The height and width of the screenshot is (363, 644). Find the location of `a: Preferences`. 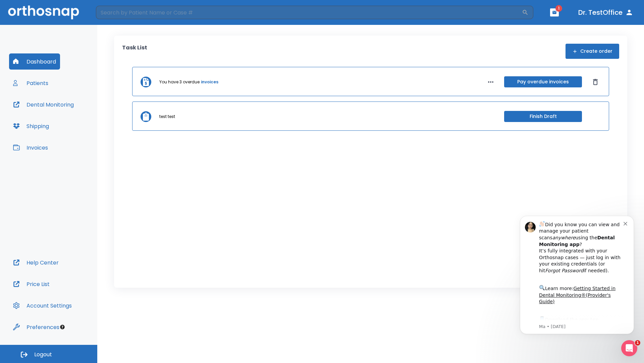

a: Preferences is located at coordinates (36, 327).